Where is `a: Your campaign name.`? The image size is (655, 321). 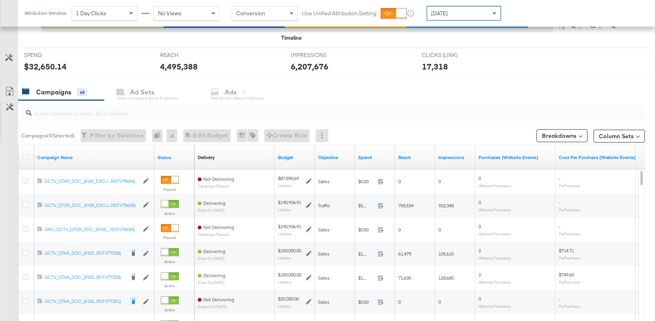
a: Your campaign name. is located at coordinates (94, 157).